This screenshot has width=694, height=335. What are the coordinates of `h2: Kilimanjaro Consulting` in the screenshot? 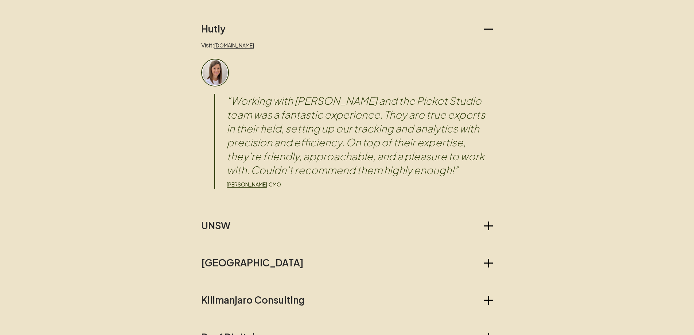 It's located at (253, 300).